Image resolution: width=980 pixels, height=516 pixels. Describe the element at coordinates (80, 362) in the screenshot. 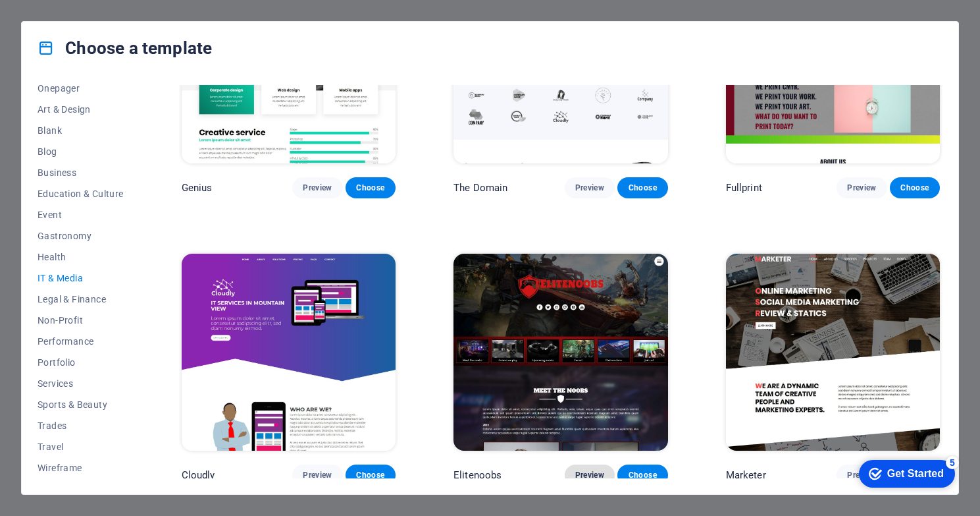

I see `button: Portfolio` at that location.